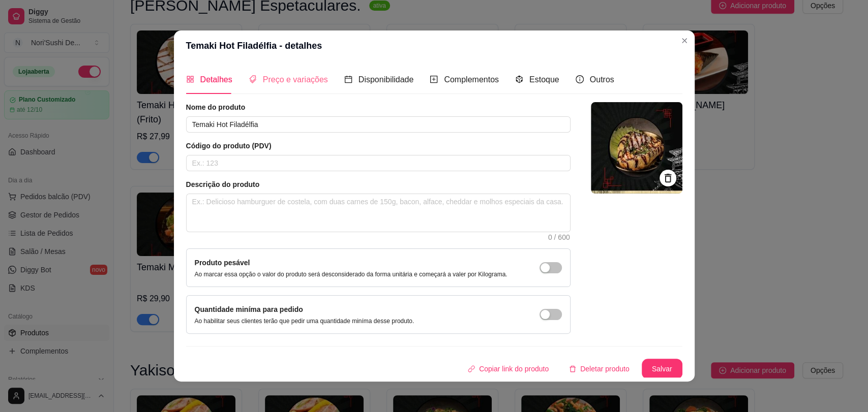 This screenshot has width=868, height=412. What do you see at coordinates (684, 41) in the screenshot?
I see `button: Close` at bounding box center [684, 41].